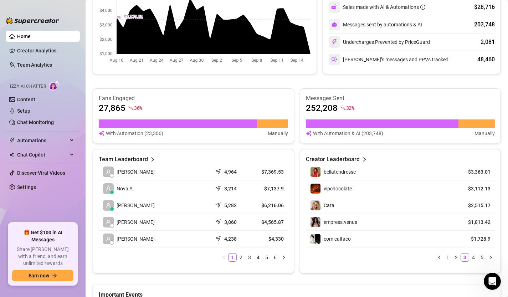 The width and height of the screenshot is (508, 297). What do you see at coordinates (134, 133) in the screenshot?
I see `article: With Automation (23,306)` at bounding box center [134, 133].